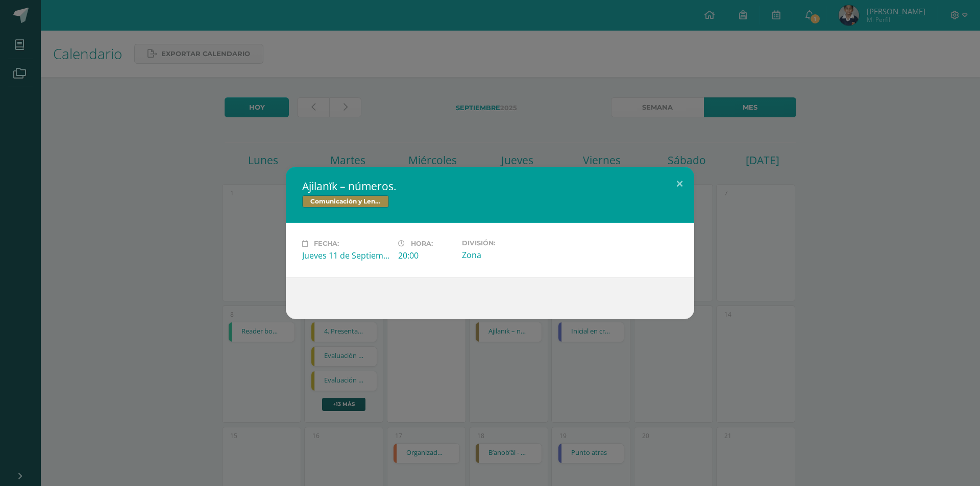 The width and height of the screenshot is (980, 486). I want to click on div: Zona, so click(506, 255).